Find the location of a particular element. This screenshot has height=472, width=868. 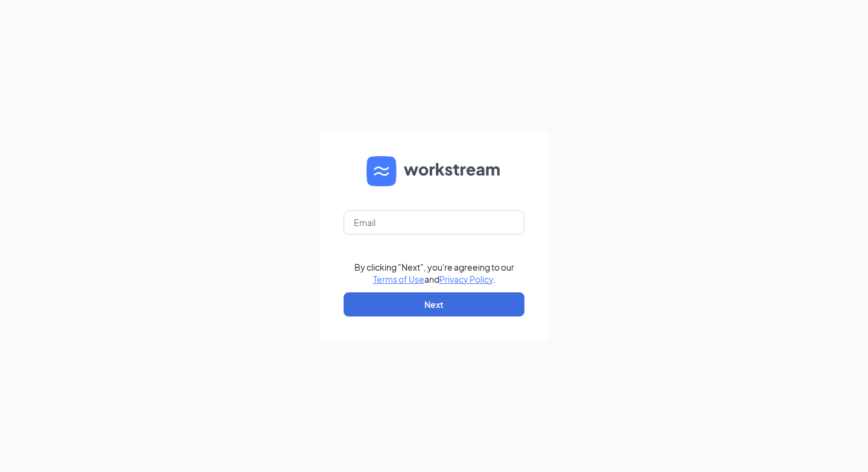

div: By clicking "Next", you're agreeing to our and . is located at coordinates (434, 273).